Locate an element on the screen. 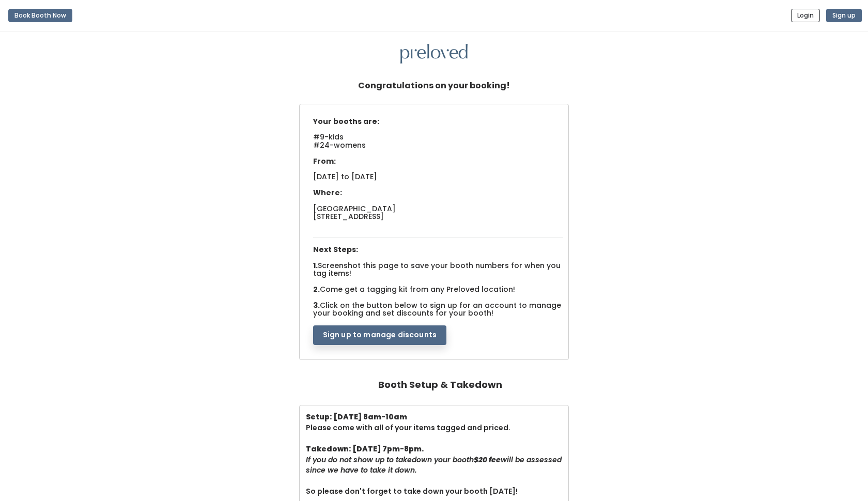 This screenshot has width=868, height=501. span: Where: is located at coordinates (327, 193).